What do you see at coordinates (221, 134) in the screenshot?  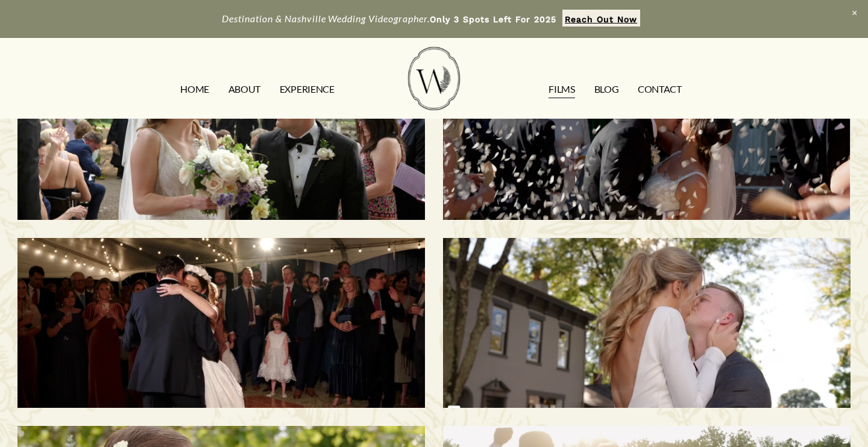 I see `a: Morgan & Tommy | Nashville, TN` at bounding box center [221, 134].